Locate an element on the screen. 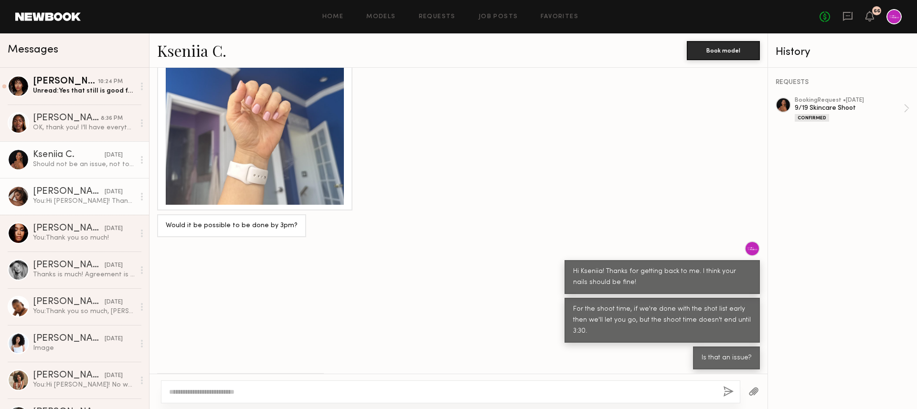 This screenshot has height=409, width=917. div: 8:36 PM is located at coordinates (112, 118).